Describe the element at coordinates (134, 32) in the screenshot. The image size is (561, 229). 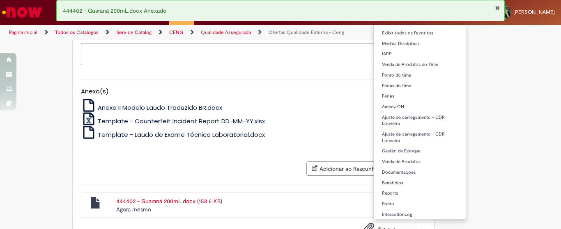
I see `a: Service Catalog` at that location.